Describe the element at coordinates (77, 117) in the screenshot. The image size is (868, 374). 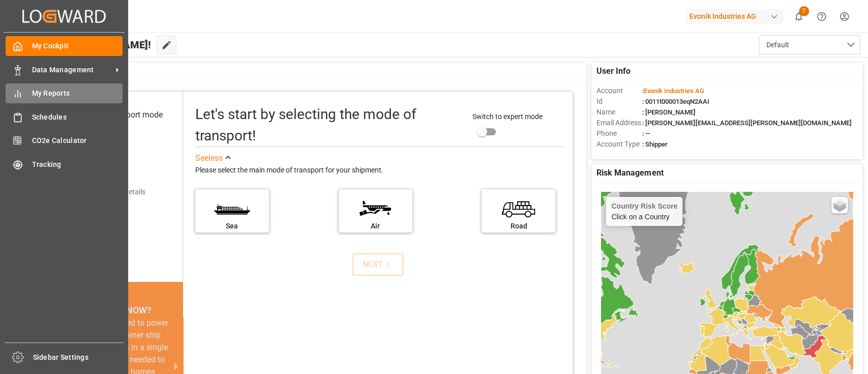
I see `span: Schedules` at that location.